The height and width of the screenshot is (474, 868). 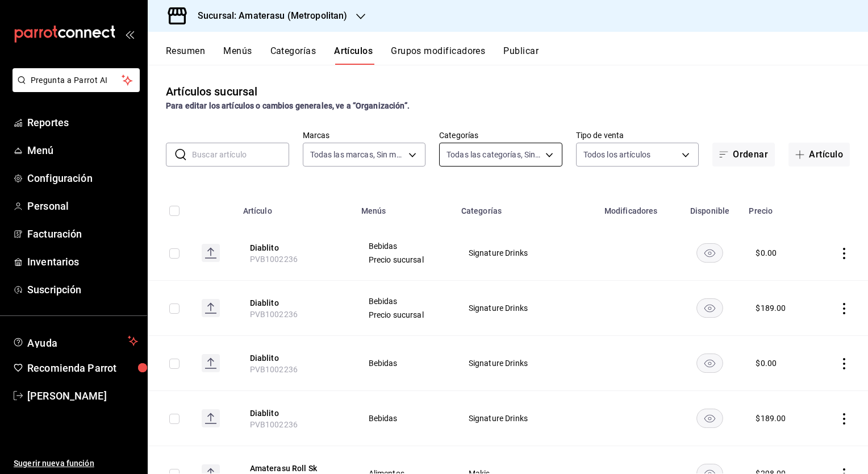 What do you see at coordinates (82, 122) in the screenshot?
I see `span: Reportes` at bounding box center [82, 122].